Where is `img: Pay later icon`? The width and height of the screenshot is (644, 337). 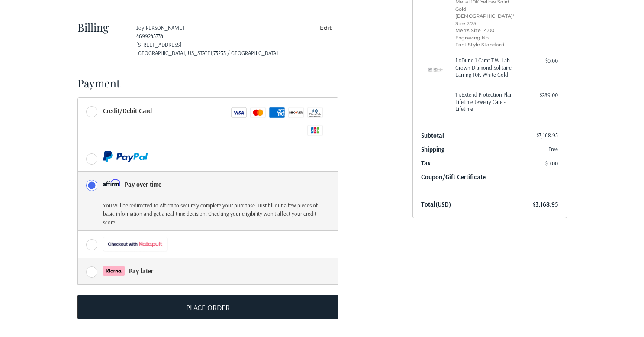 img: Pay later icon is located at coordinates (114, 271).